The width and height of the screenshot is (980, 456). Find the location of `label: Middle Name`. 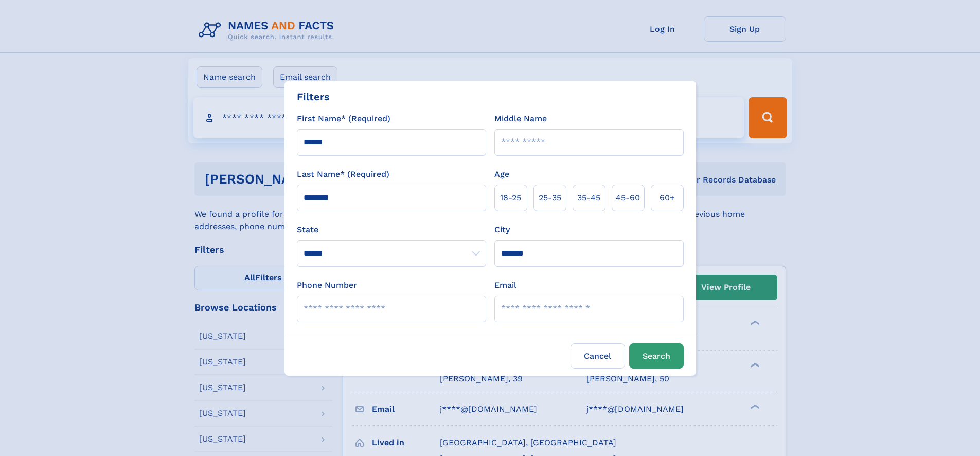

label: Middle Name is located at coordinates (521, 119).